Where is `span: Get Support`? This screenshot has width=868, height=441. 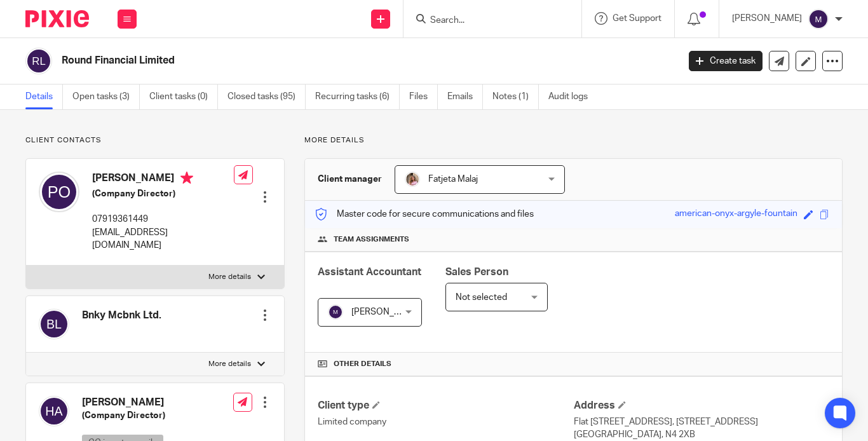 span: Get Support is located at coordinates (637, 18).